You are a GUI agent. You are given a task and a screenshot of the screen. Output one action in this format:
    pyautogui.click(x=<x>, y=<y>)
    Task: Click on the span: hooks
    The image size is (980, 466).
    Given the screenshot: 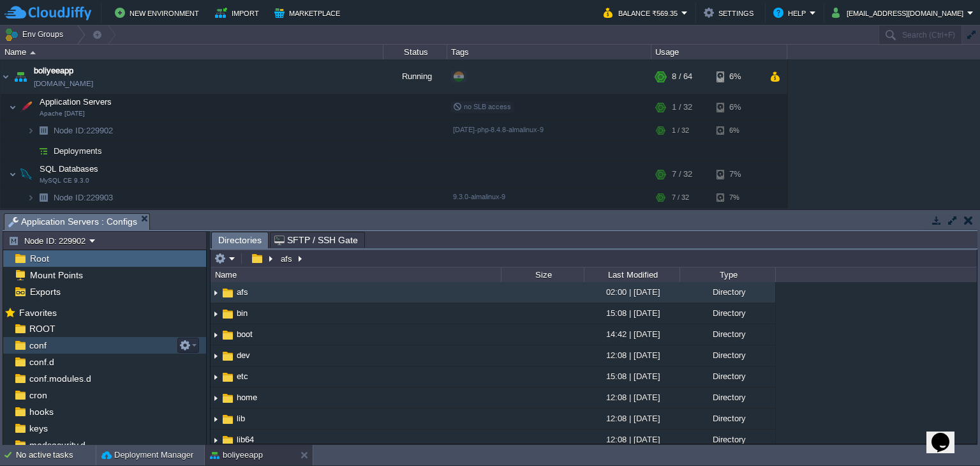 What is the action you would take?
    pyautogui.click(x=41, y=411)
    